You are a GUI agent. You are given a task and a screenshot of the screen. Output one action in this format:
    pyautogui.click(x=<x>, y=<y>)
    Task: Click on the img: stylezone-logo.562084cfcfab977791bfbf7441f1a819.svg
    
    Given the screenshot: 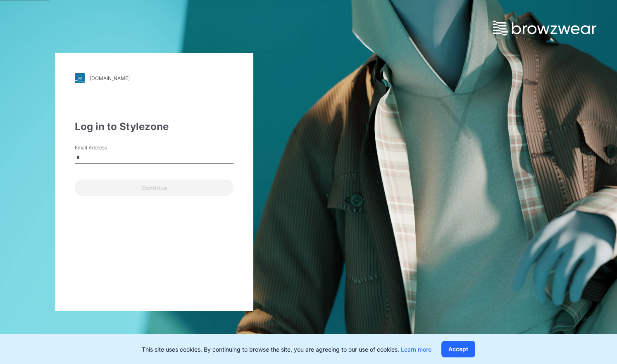 What is the action you would take?
    pyautogui.click(x=79, y=78)
    